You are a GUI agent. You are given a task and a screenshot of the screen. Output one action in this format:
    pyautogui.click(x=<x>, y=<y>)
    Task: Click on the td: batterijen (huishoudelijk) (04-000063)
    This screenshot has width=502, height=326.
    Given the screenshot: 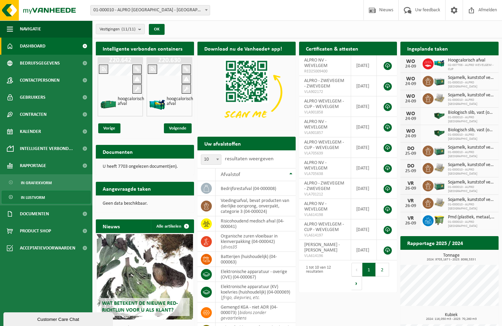 What is the action you would take?
    pyautogui.click(x=256, y=260)
    